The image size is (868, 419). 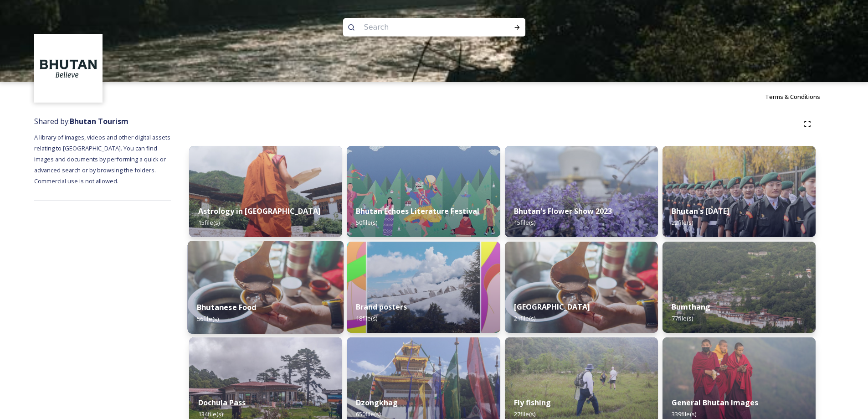 I want to click on span: 50 file(s), so click(x=366, y=223).